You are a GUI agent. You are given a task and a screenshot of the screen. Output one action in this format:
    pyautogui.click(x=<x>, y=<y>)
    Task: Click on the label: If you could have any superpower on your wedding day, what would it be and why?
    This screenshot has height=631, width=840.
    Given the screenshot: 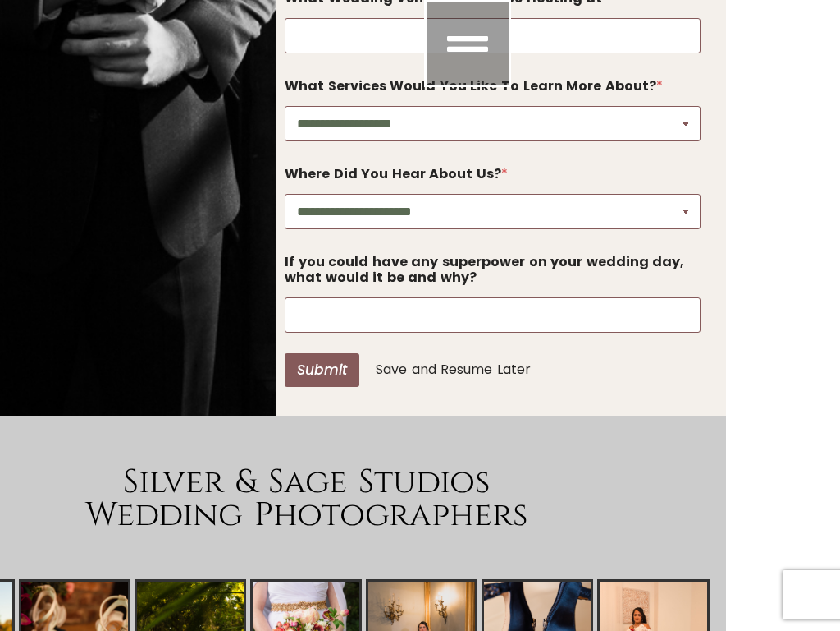 What is the action you would take?
    pyautogui.click(x=492, y=270)
    